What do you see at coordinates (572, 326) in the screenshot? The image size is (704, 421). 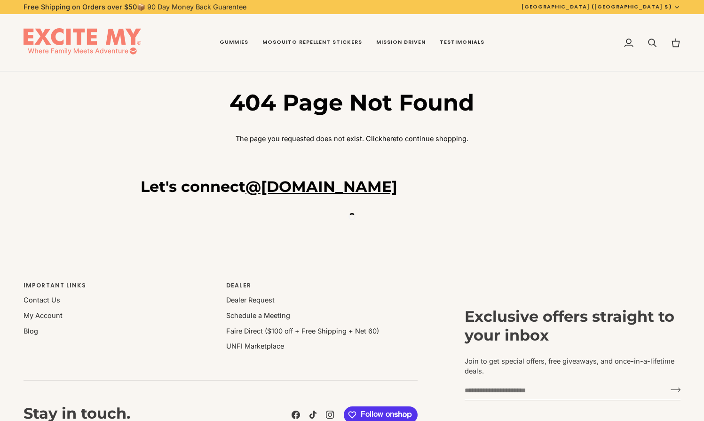 I see `h3: Exclusive offers straight to your inbox` at bounding box center [572, 326].